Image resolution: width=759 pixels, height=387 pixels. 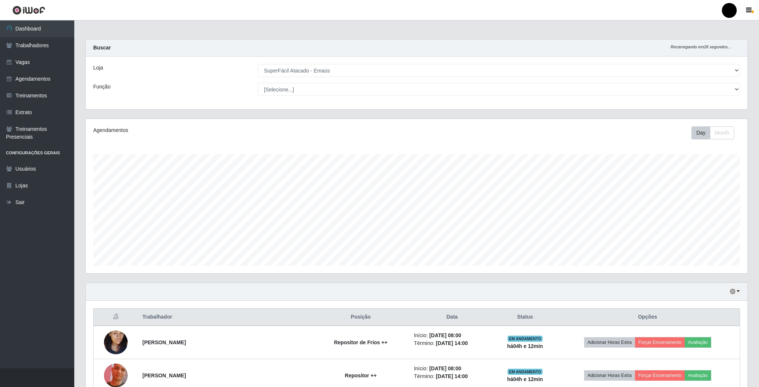 What do you see at coordinates (361, 375) in the screenshot?
I see `strong: Repositor ++` at bounding box center [361, 375].